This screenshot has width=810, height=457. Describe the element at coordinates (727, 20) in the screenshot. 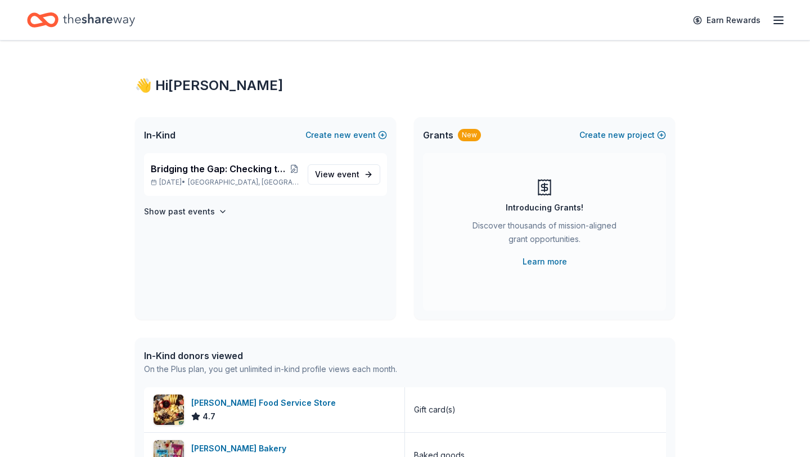

I see `a: Earn Rewards` at that location.